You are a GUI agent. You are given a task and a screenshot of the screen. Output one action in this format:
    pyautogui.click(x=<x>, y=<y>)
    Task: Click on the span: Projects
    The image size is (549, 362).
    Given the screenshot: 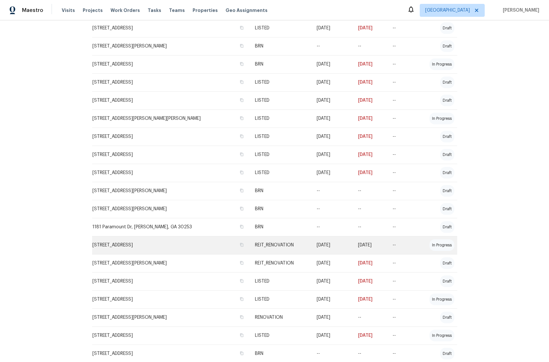 What is the action you would take?
    pyautogui.click(x=93, y=10)
    